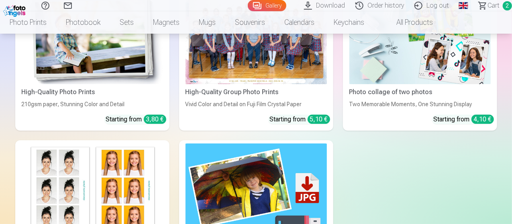 The height and width of the screenshot is (224, 512). Describe the element at coordinates (15, 10) in the screenshot. I see `img: /fa2` at that location.